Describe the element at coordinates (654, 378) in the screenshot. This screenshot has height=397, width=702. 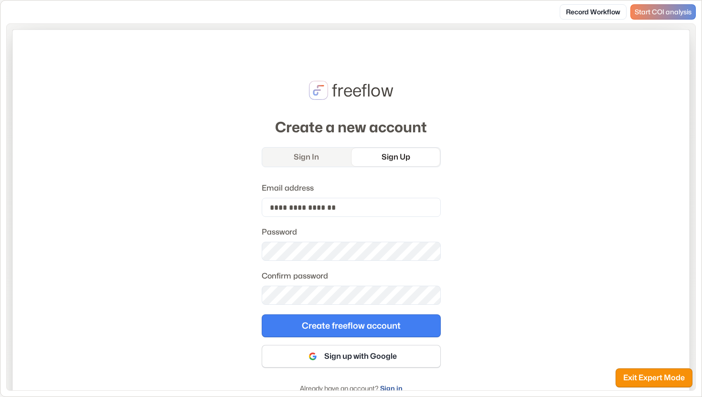
I see `button: Exit Expert Mode` at that location.